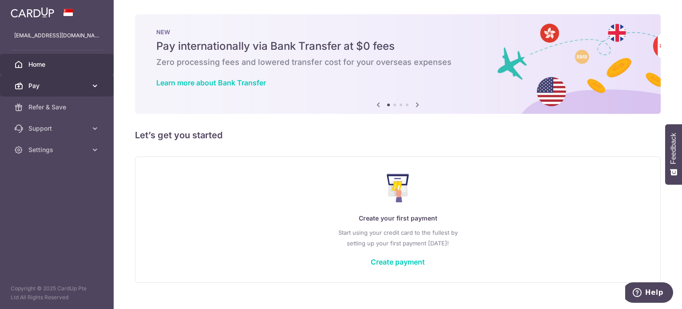 Image resolution: width=682 pixels, height=309 pixels. I want to click on span: Pay, so click(58, 86).